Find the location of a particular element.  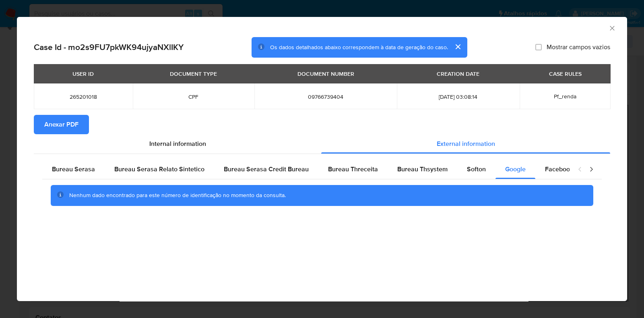

div: USER ID is located at coordinates (83, 74).